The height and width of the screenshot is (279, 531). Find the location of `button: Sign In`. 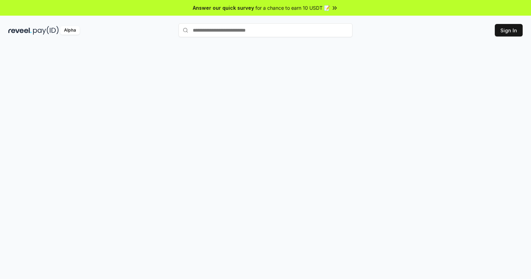

button: Sign In is located at coordinates (509, 30).